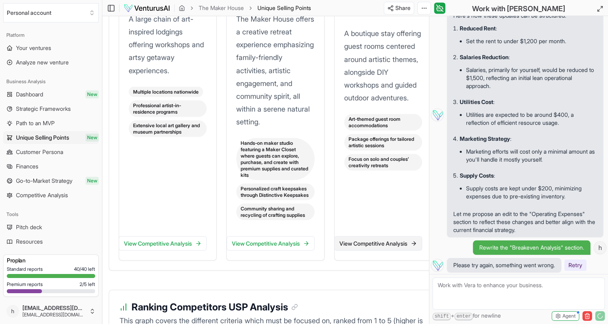 This screenshot has width=608, height=324. Describe the element at coordinates (42, 195) in the screenshot. I see `span: Competitive Analysis` at that location.